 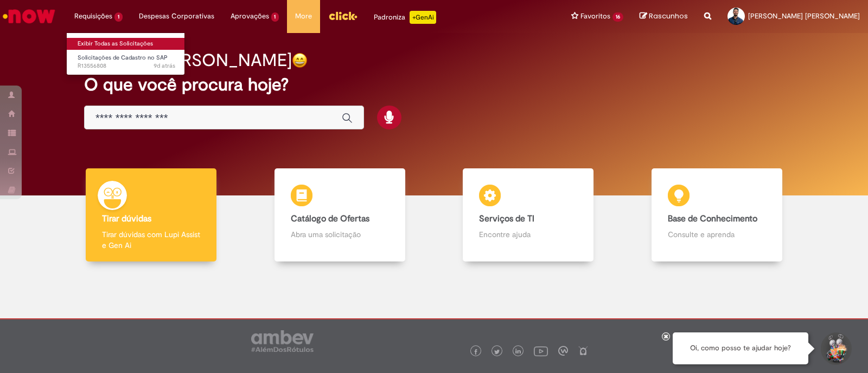 I want to click on img: logo_footer_facebook.png, so click(x=476, y=352).